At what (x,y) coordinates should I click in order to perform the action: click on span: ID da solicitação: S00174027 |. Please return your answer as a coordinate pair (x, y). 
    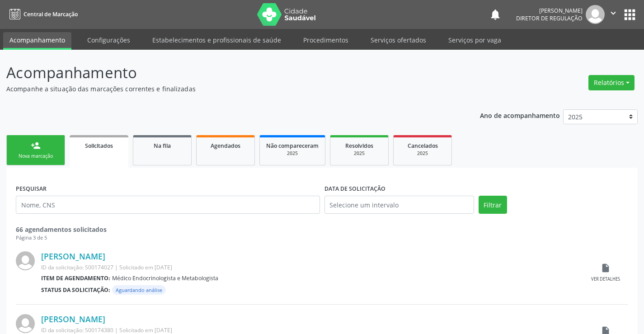
    Looking at the image, I should click on (80, 267).